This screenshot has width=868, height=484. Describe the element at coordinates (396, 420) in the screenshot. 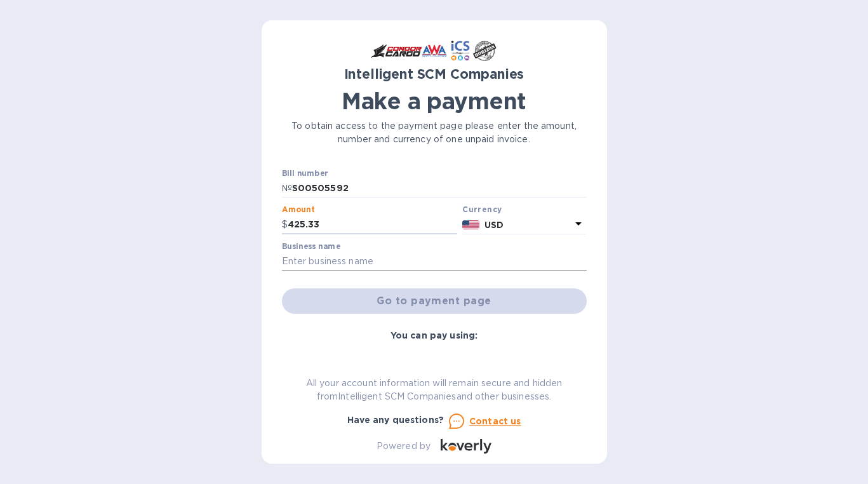

I see `b: Have any questions?` at that location.